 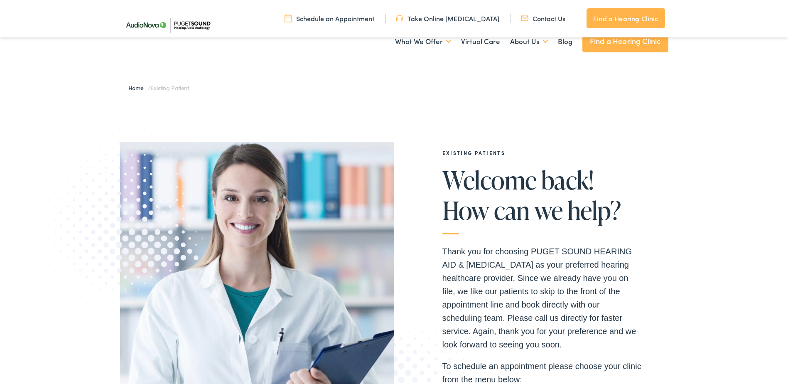 What do you see at coordinates (542, 153) in the screenshot?
I see `h2: EXISTING PATIENTS` at bounding box center [542, 153].